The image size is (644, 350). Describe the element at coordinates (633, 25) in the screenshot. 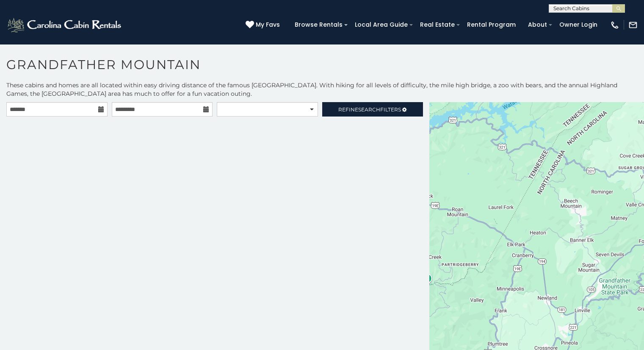

I see `img: mail-regular-white.png` at that location.